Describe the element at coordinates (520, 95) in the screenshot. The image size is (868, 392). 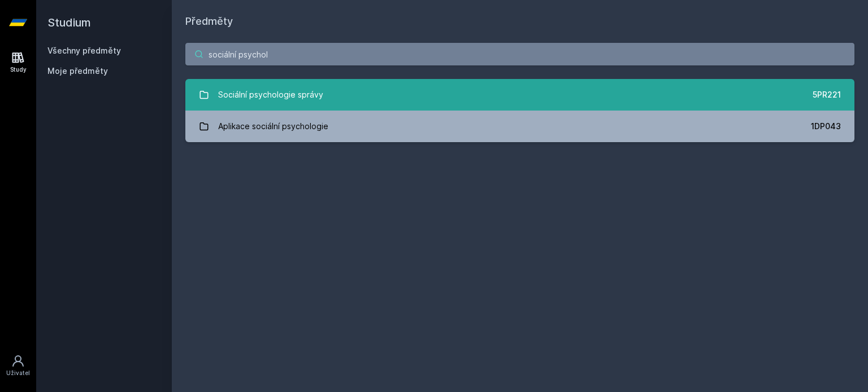
I see `a: Sociální psychologie správy 5PR221` at that location.